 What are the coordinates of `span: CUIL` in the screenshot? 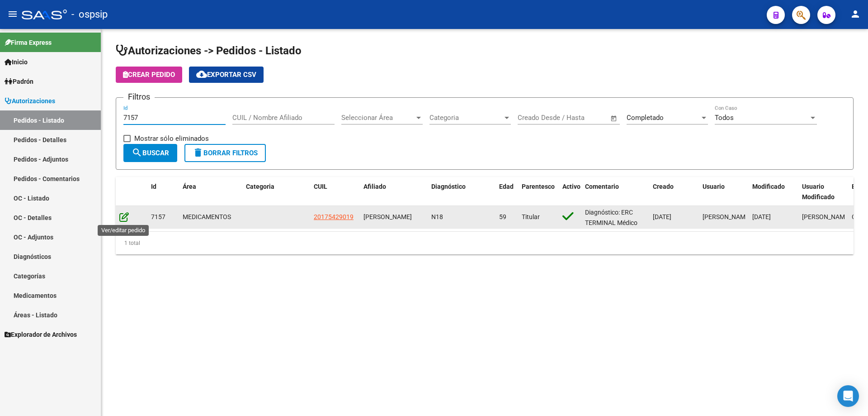 It's located at (321, 186).